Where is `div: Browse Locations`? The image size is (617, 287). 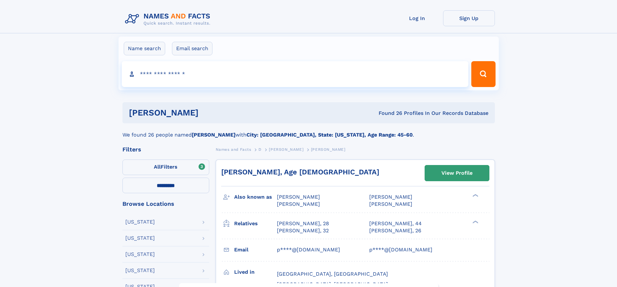 div: Browse Locations is located at coordinates (166, 204).